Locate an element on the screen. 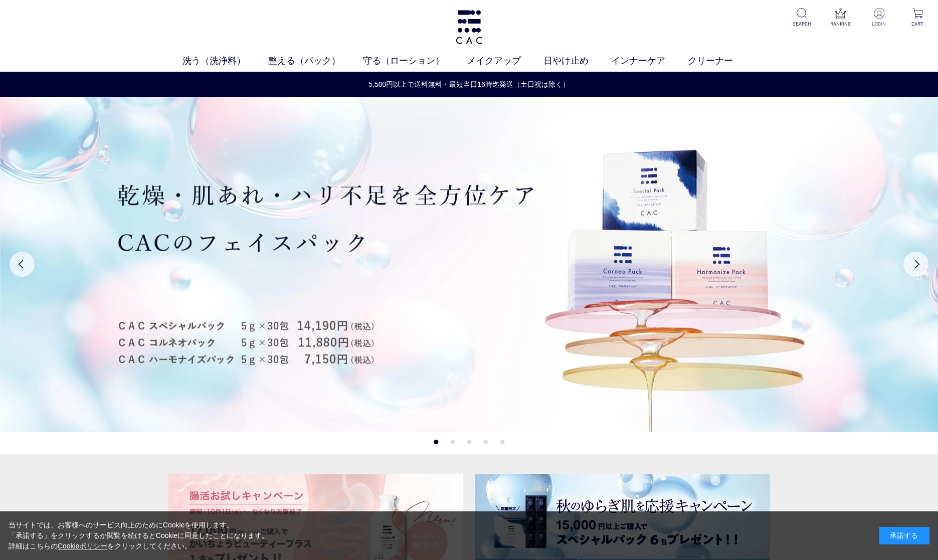  p: CART is located at coordinates (918, 23).